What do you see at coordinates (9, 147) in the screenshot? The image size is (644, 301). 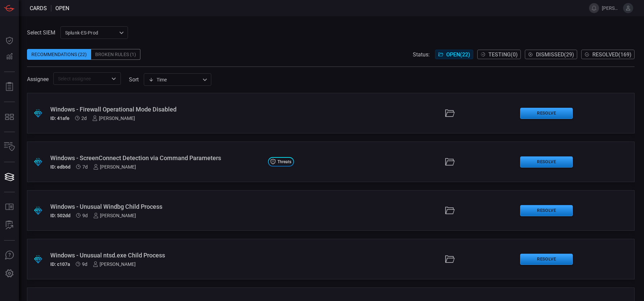 I see `button: Inventory` at bounding box center [9, 147].